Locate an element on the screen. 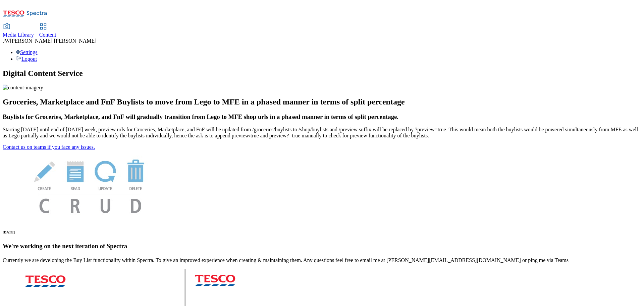  h3: Buylists for Groceries, Marketplace, and FnF will gradually transition from Lego to MFE shop urls... is located at coordinates (322, 117).